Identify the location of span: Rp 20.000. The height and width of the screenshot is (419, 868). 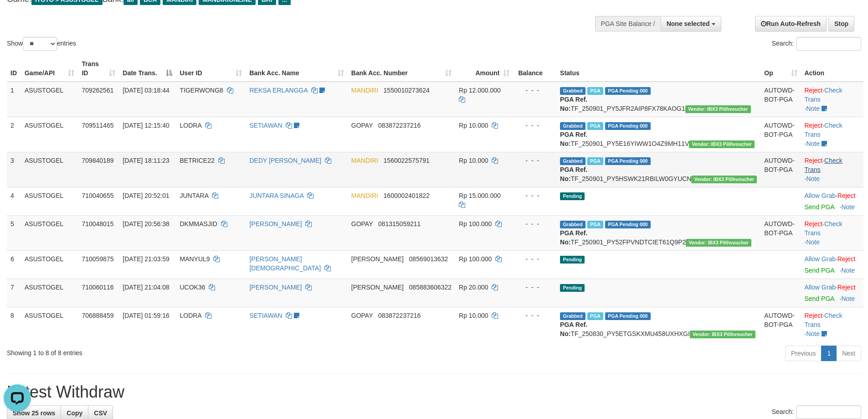
(474, 288).